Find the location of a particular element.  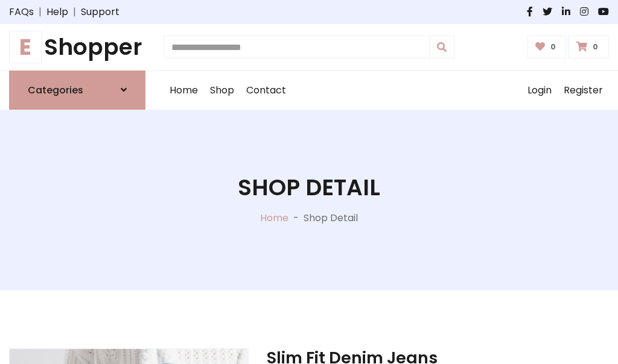

a: FAQs is located at coordinates (21, 12).